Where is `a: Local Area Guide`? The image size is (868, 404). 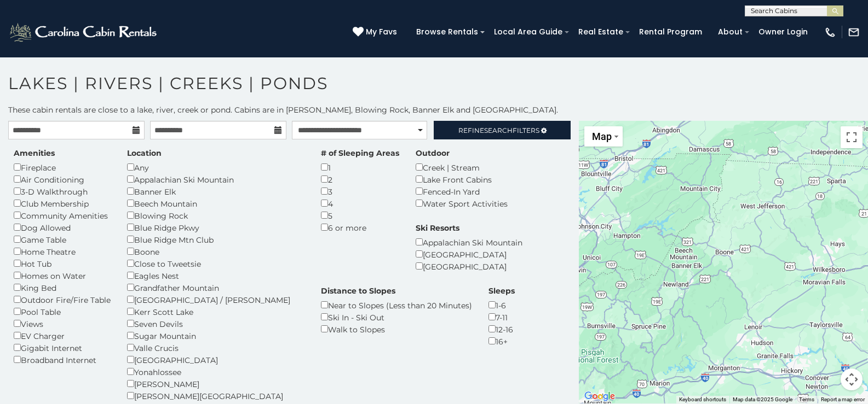
a: Local Area Guide is located at coordinates (528, 32).